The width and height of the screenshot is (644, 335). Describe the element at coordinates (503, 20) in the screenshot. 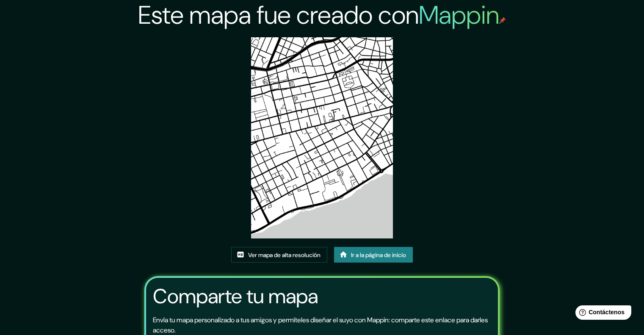

I see `img: pin de mapeo` at that location.